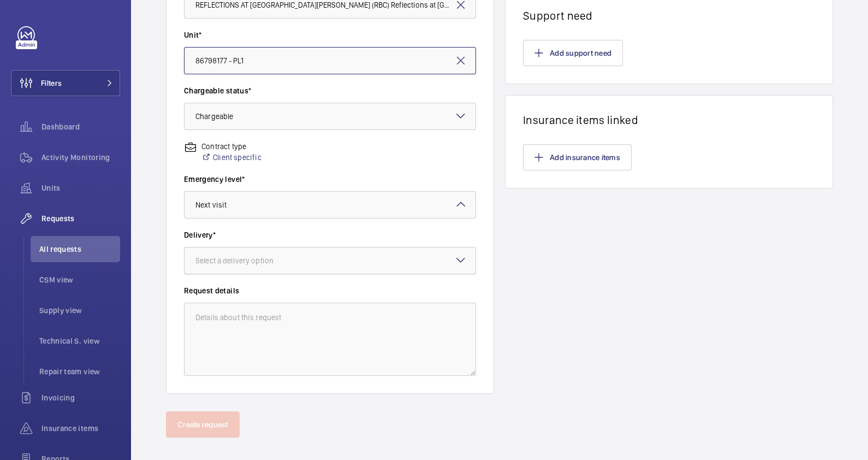  Describe the element at coordinates (79, 340) in the screenshot. I see `span: Technical S. view` at that location.